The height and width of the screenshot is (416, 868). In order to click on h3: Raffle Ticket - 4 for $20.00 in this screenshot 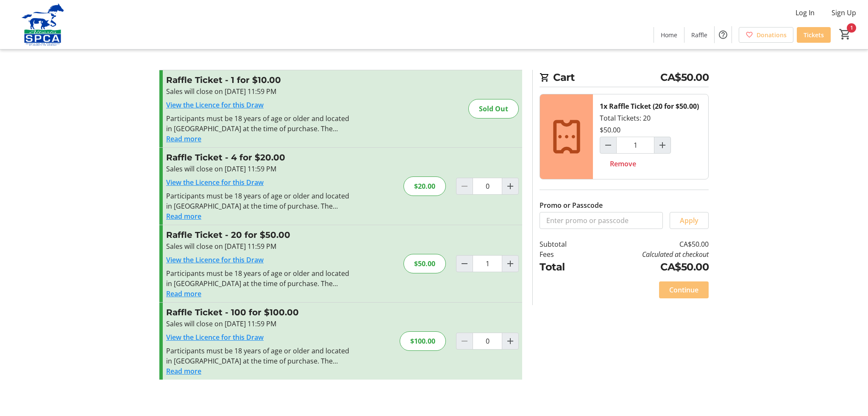, I will do `click(258, 157)`.